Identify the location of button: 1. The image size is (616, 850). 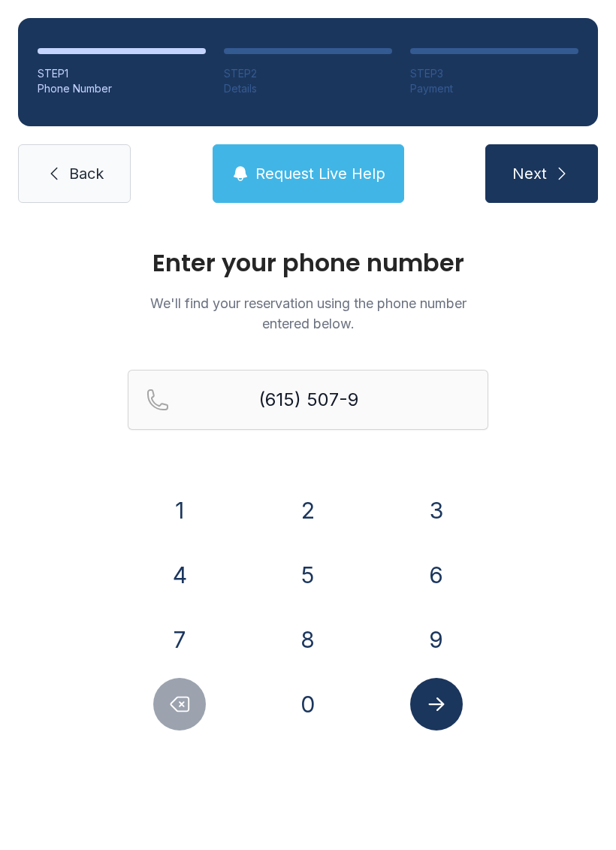
(180, 511).